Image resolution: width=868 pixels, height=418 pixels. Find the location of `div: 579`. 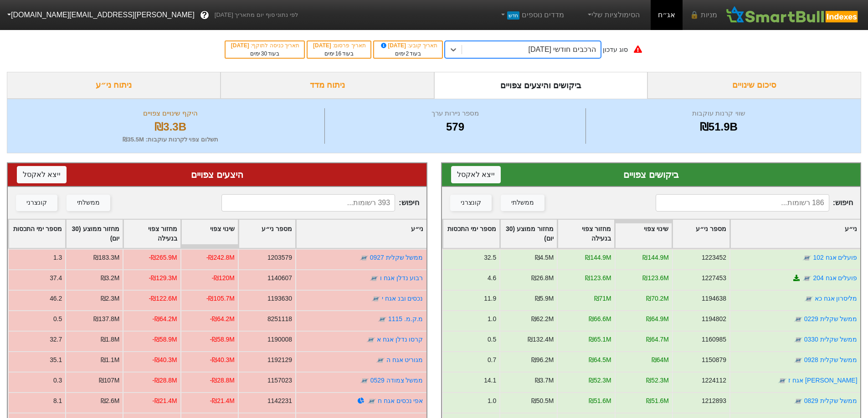

div: 579 is located at coordinates (454, 127).